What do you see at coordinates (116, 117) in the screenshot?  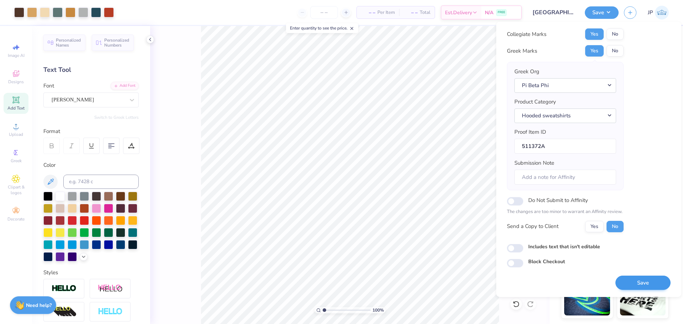 I see `button: Switch to Greek Letters` at bounding box center [116, 117].